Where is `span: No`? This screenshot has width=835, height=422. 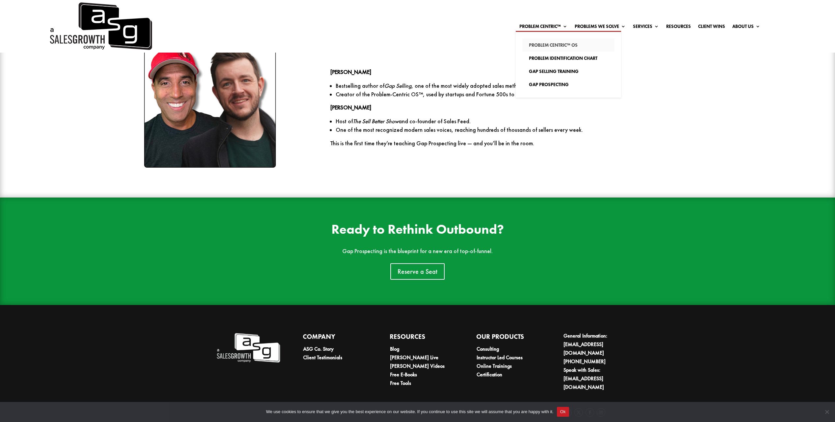 span: No is located at coordinates (827, 412).